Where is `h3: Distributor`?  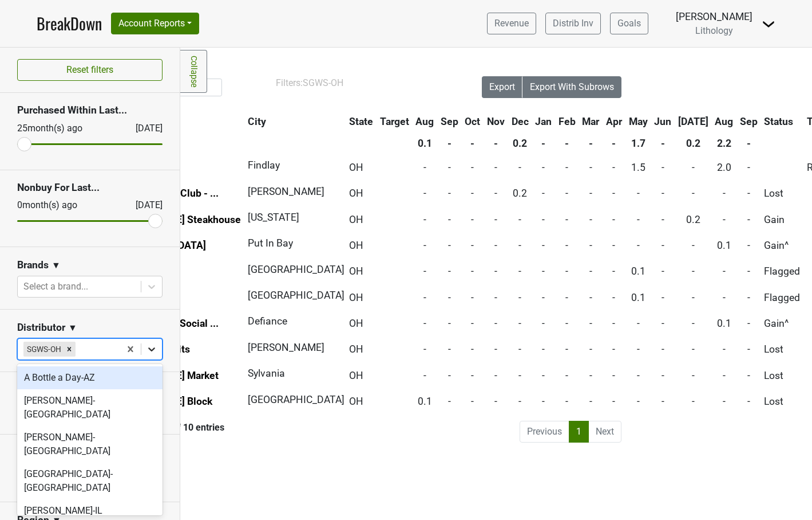 h3: Distributor is located at coordinates (42, 327).